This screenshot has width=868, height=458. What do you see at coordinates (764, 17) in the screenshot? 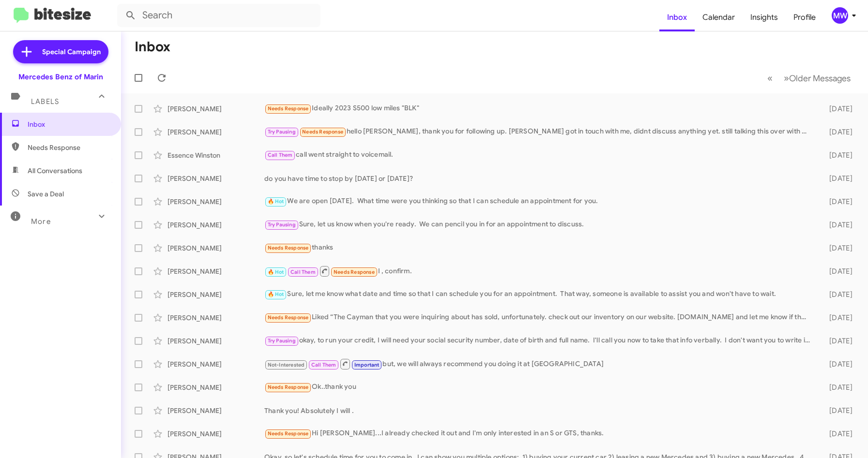
I see `span: Insights` at bounding box center [764, 17].